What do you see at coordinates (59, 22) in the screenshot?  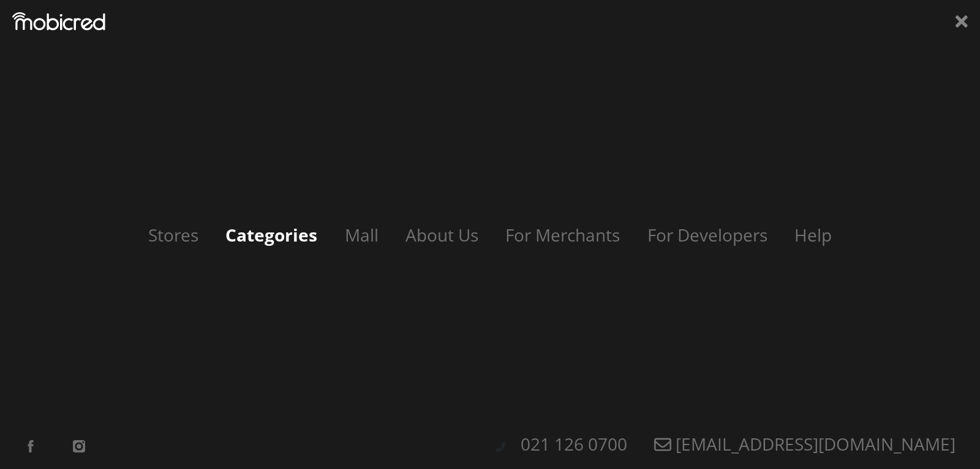 I see `img: Mobicred` at bounding box center [59, 22].